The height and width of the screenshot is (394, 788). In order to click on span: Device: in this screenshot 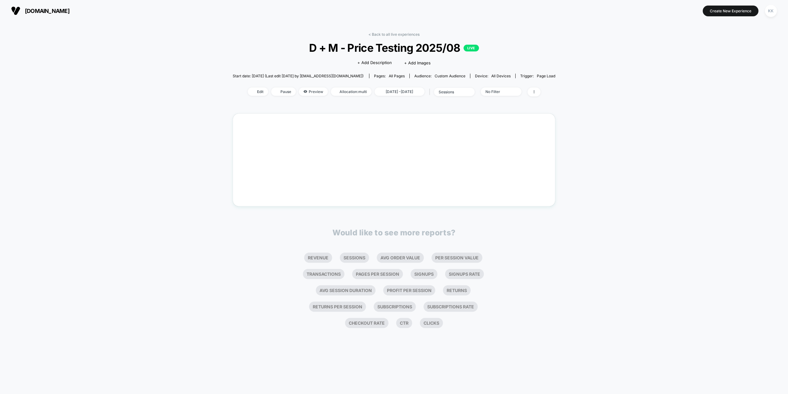, I will do `click(493, 76)`.